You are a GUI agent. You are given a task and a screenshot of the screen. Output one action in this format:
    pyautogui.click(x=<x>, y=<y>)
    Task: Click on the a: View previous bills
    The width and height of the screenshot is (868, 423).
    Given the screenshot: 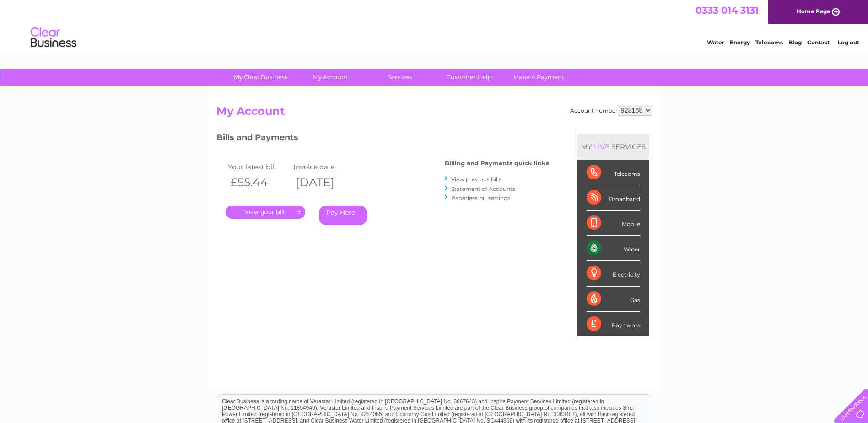 What is the action you would take?
    pyautogui.click(x=476, y=179)
    